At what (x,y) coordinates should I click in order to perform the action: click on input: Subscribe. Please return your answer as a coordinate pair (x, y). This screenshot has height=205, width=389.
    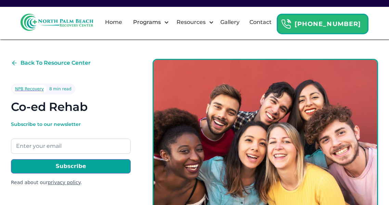
    Looking at the image, I should click on (71, 166).